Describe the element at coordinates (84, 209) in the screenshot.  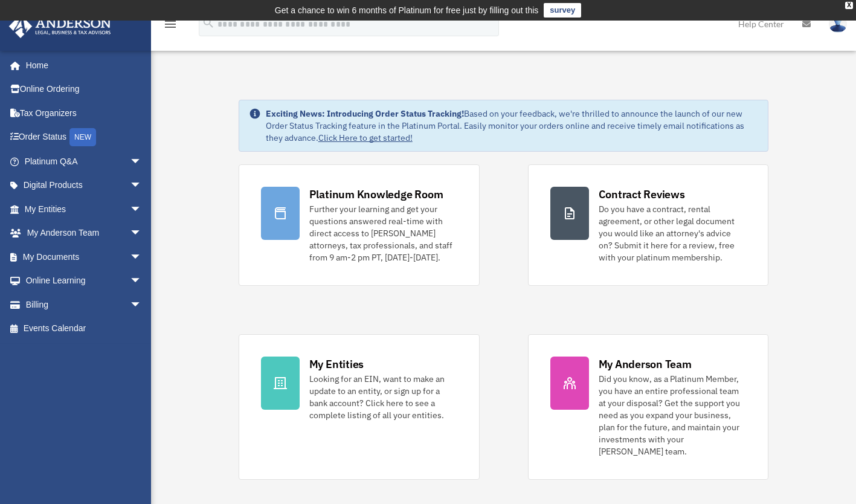
I see `a: My Entitiesarrow_drop_down` at that location.